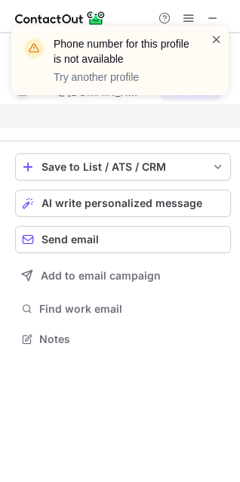 This screenshot has height=482, width=240. Describe the element at coordinates (70, 240) in the screenshot. I see `span: Send email` at that location.